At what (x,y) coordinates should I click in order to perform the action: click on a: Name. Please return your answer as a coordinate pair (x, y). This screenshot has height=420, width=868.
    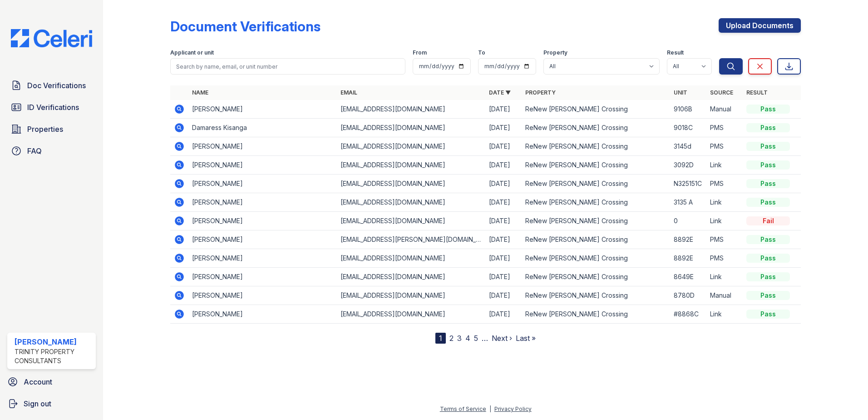
    Looking at the image, I should click on (200, 92).